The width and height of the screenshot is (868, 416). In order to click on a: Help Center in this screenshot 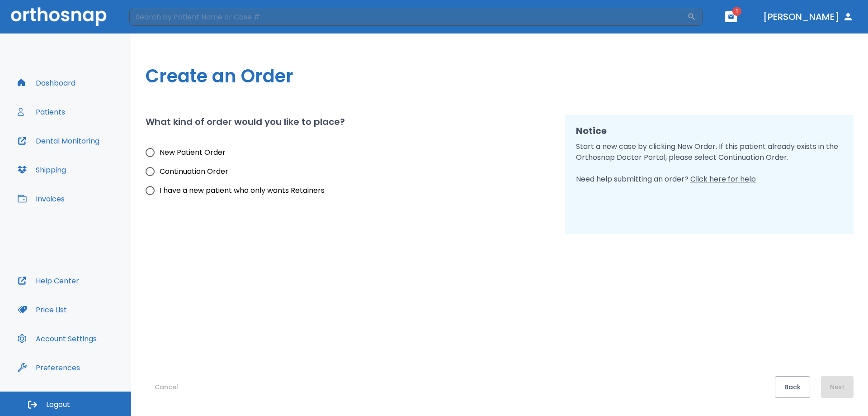, I will do `click(48, 281)`.